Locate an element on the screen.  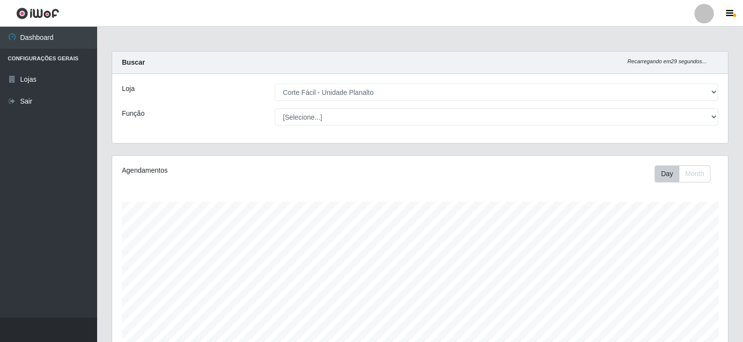
strong: Buscar is located at coordinates (133, 62).